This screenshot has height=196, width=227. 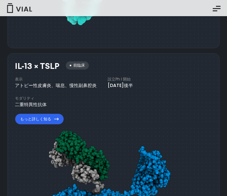 I want to click on font: IL-13 × TSLP, so click(x=37, y=66).